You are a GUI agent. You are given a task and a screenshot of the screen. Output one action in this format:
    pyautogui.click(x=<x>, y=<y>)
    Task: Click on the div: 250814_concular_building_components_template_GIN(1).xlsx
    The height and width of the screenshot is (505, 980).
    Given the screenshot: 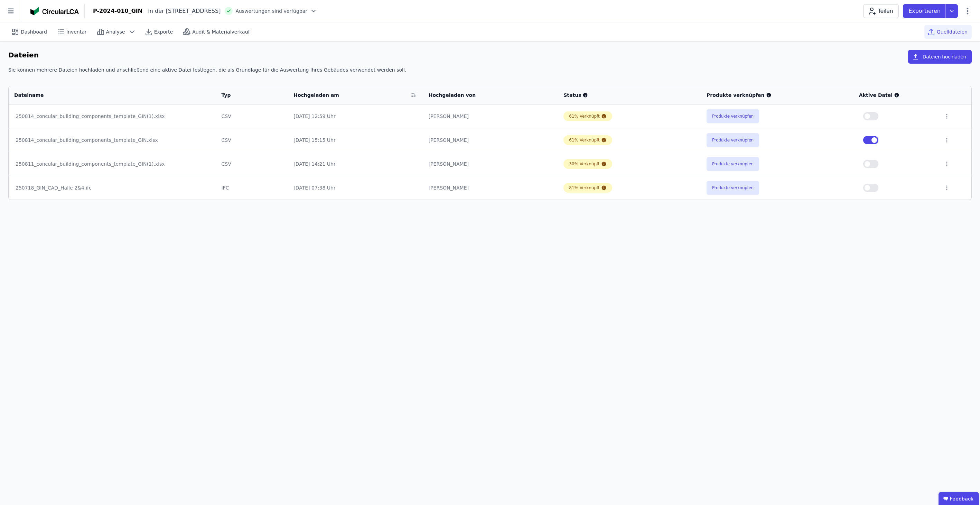 What is the action you would take?
    pyautogui.click(x=112, y=116)
    